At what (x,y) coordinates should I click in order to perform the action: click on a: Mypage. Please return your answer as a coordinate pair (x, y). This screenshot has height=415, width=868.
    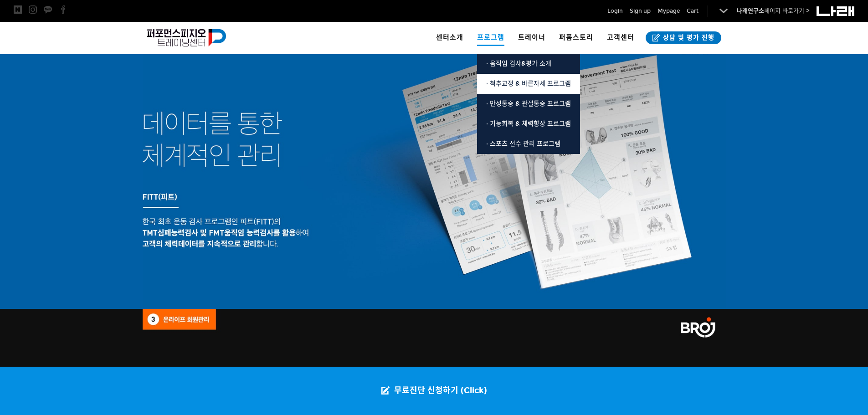
    Looking at the image, I should click on (668, 11).